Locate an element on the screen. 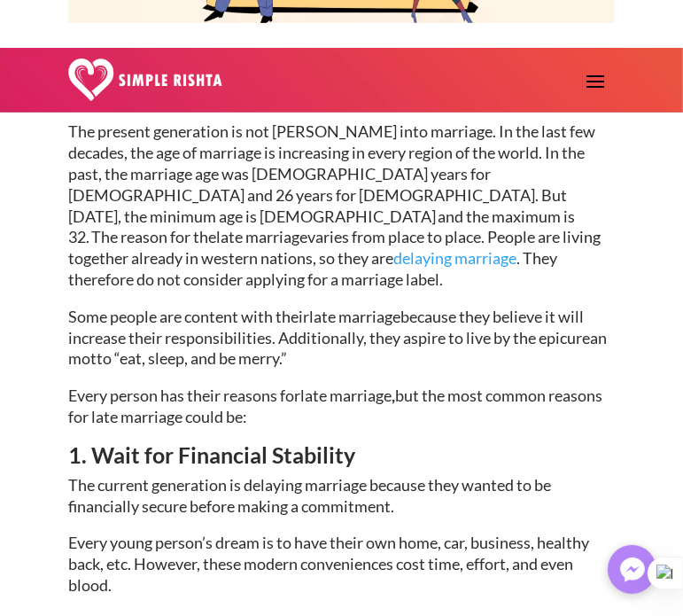 The width and height of the screenshot is (683, 616). span: Every young person’s dream is to have their own home, car, business, healthy back, etc. However, ... is located at coordinates (329, 563).